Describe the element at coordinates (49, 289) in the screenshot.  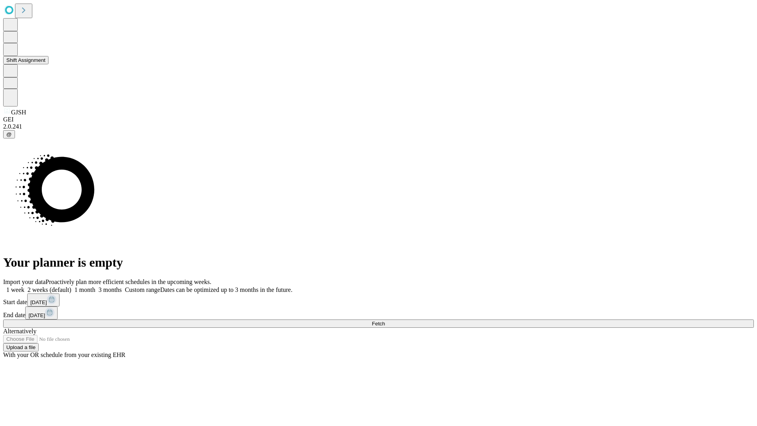
I see `span: 2 weeks (default)` at that location.